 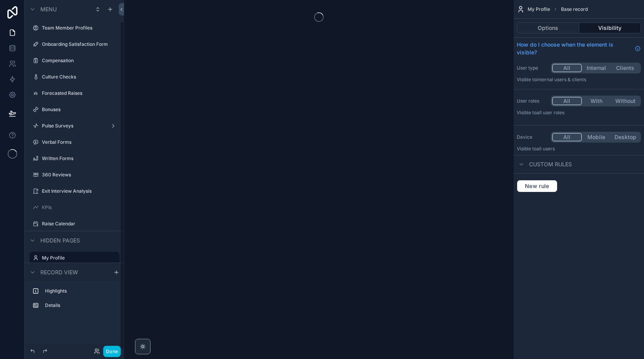 What do you see at coordinates (79, 224) in the screenshot?
I see `a: Raise Calendar` at bounding box center [79, 224].